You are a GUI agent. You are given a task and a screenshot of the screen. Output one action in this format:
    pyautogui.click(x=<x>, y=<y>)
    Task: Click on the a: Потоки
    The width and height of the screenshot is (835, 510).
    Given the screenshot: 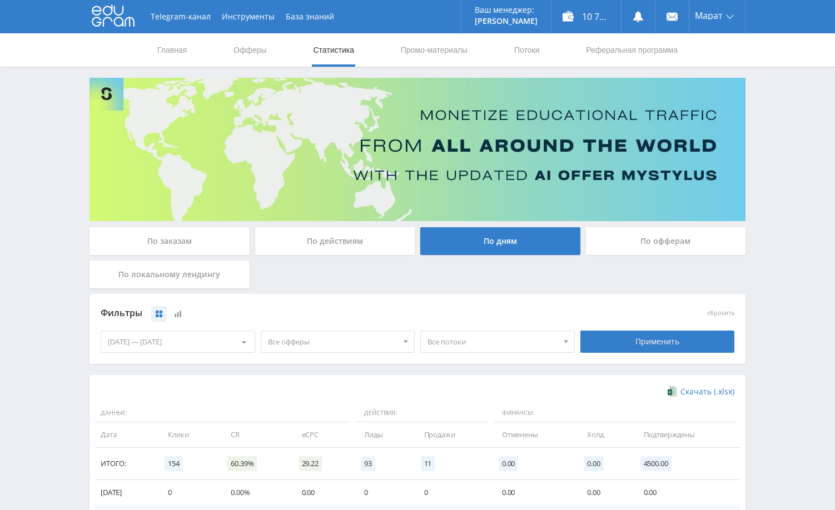 What is the action you would take?
    pyautogui.click(x=527, y=50)
    